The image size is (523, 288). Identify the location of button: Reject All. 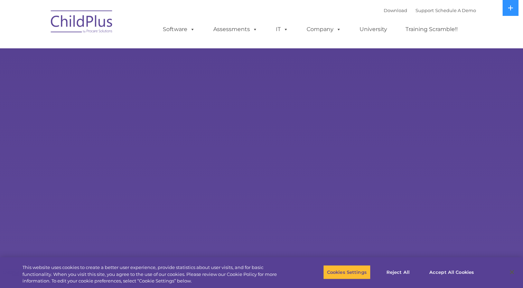
(398, 272).